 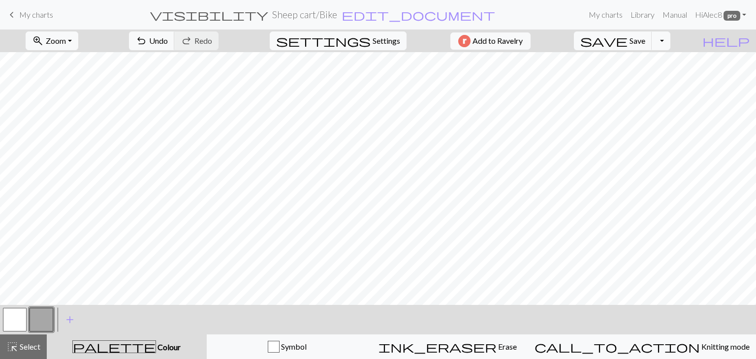 I want to click on a: Manual, so click(x=675, y=15).